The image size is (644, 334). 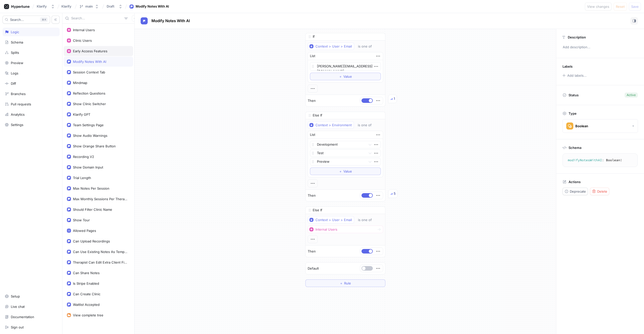 I want to click on p: Schema, so click(x=575, y=148).